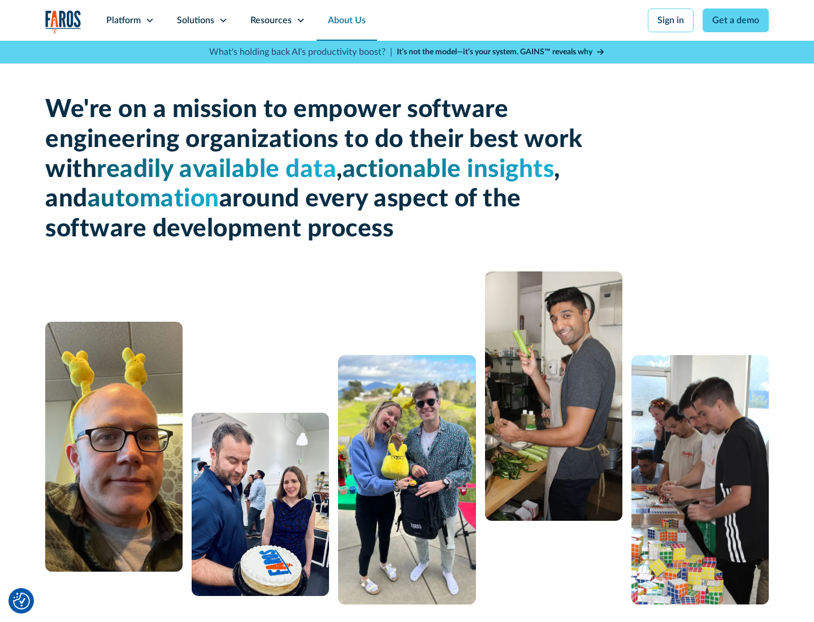 Image resolution: width=814 pixels, height=622 pixels. Describe the element at coordinates (271, 20) in the screenshot. I see `div: Resources` at that location.